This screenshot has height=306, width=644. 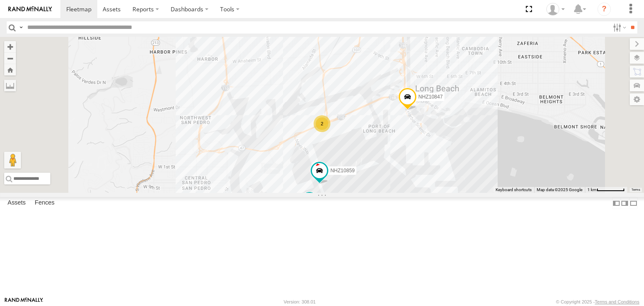 What do you see at coordinates (606, 190) in the screenshot?
I see `button: Map Scale: 1 km per 63 pixels` at bounding box center [606, 190].